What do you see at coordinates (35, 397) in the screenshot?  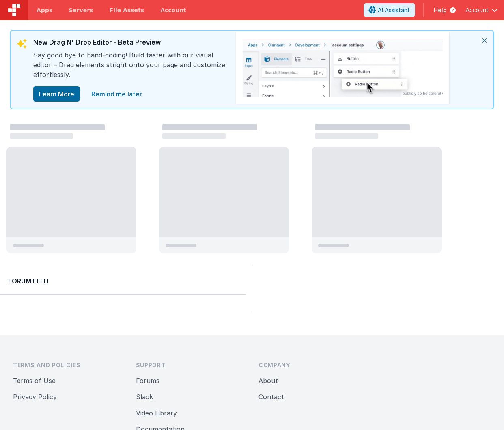 I see `a: Privacy Policy` at bounding box center [35, 397].